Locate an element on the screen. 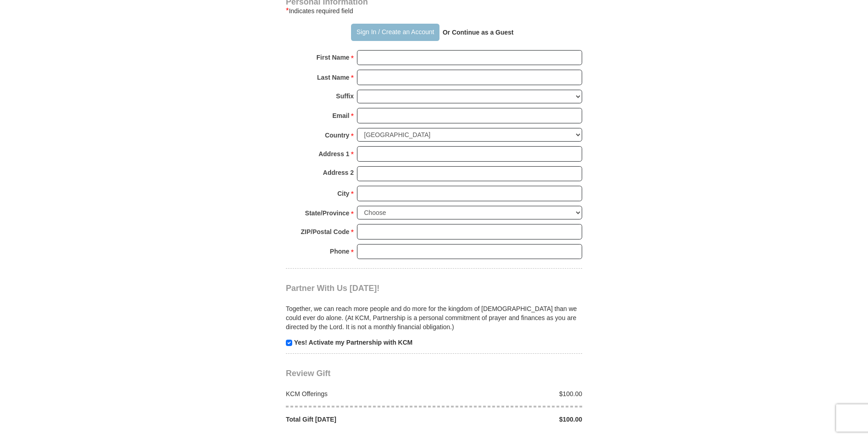  strong: Address 1 is located at coordinates (334, 154).